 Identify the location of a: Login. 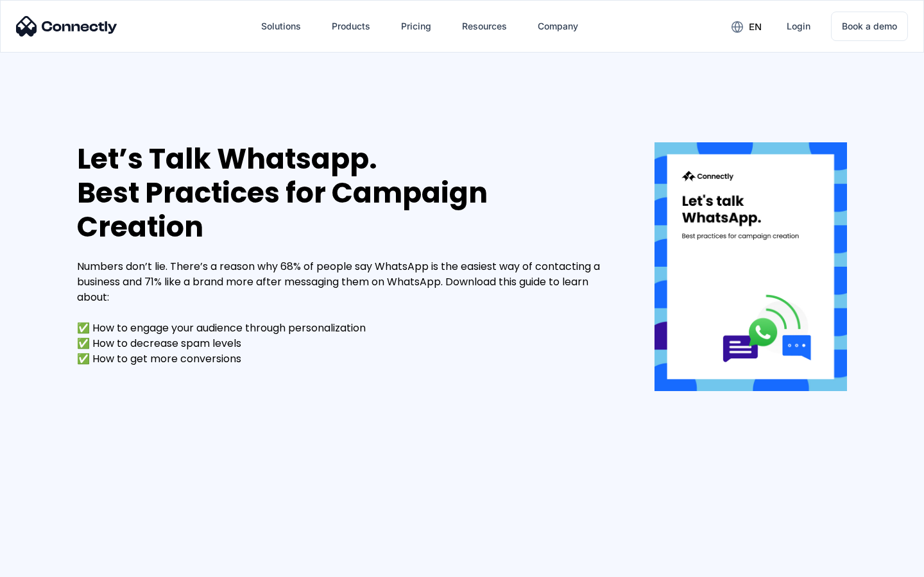
(798, 26).